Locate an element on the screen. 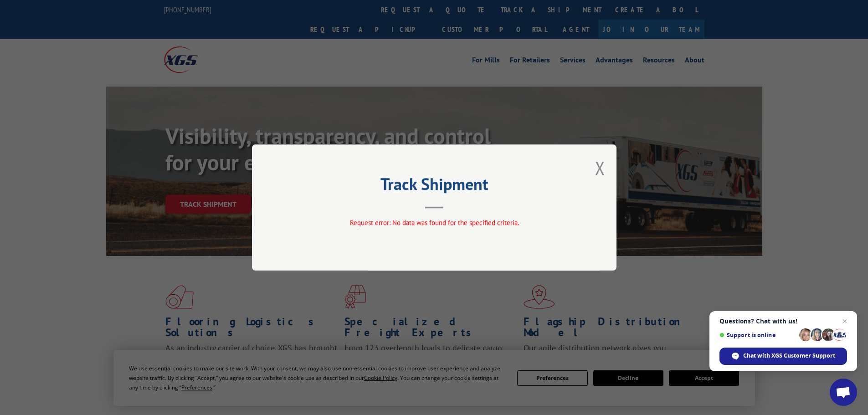  span: Request error: No data was found for the specified criteria. is located at coordinates (433, 222).